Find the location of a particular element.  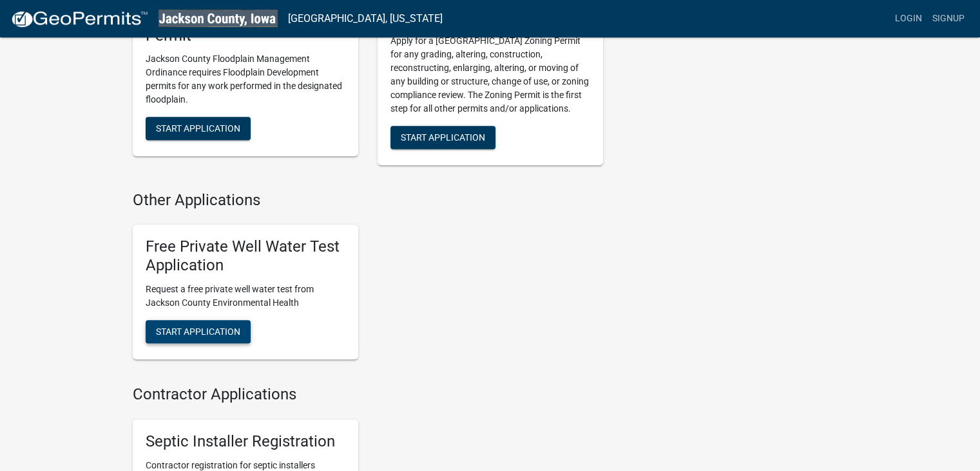

h5: Septic Installer Registration is located at coordinates (246, 441).